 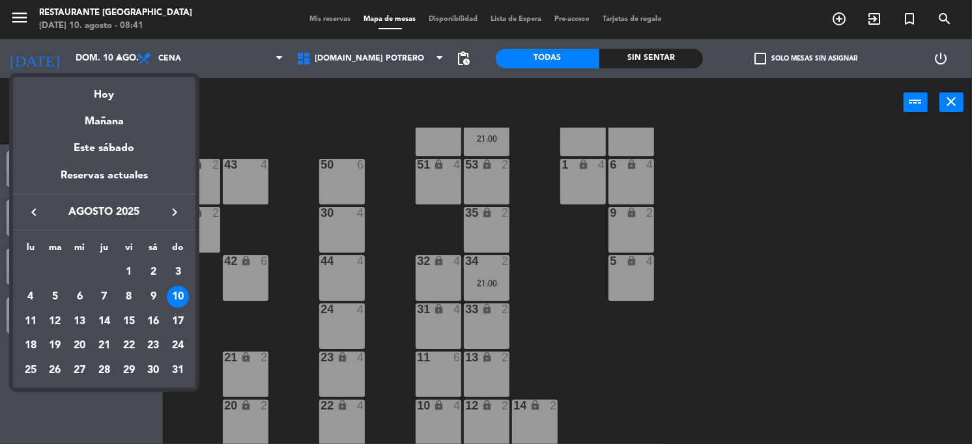 I want to click on div: 10, so click(x=178, y=297).